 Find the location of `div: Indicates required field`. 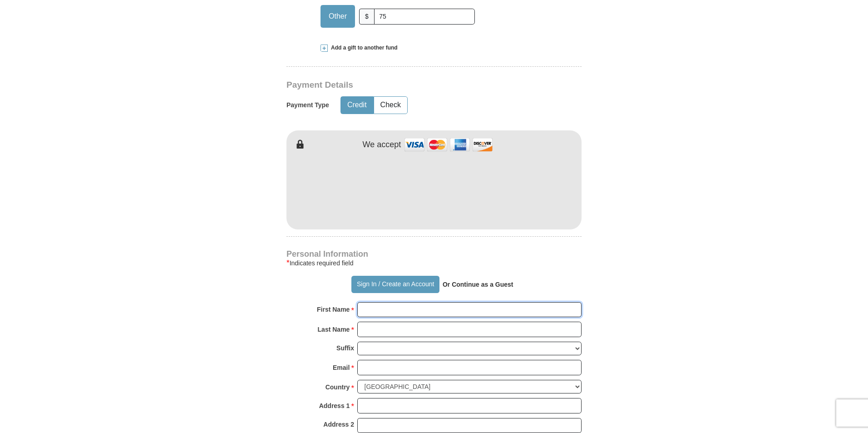

div: Indicates required field is located at coordinates (434, 263).